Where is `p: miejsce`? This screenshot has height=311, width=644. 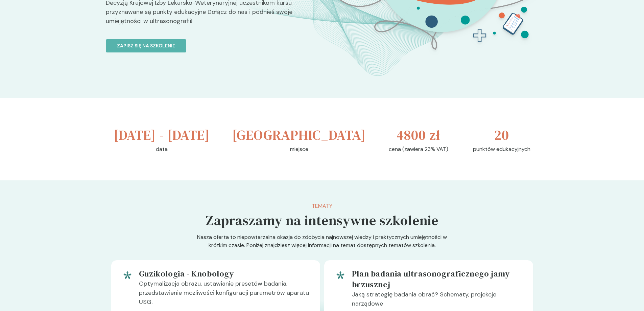
p: miejsce is located at coordinates (299, 149).